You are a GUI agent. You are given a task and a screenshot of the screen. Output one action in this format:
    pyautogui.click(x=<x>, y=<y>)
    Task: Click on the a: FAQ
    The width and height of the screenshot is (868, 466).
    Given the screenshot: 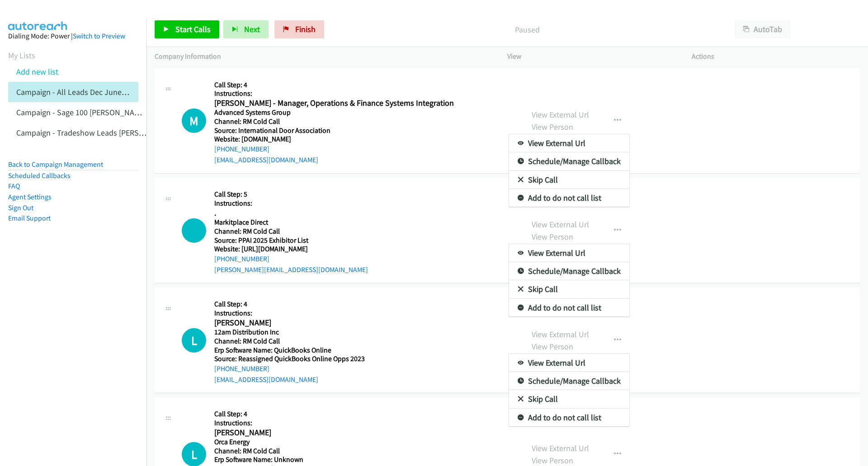 What is the action you would take?
    pyautogui.click(x=14, y=186)
    